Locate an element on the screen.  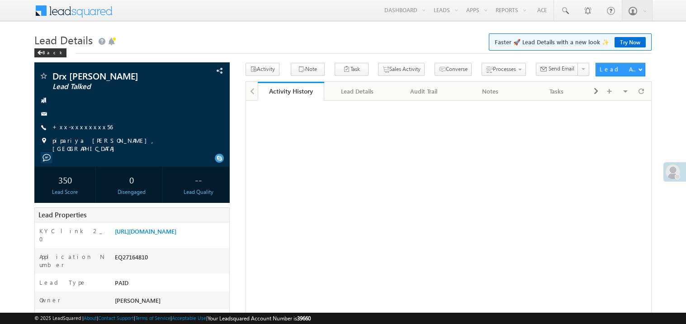
label: Application Number is located at coordinates (72, 261).